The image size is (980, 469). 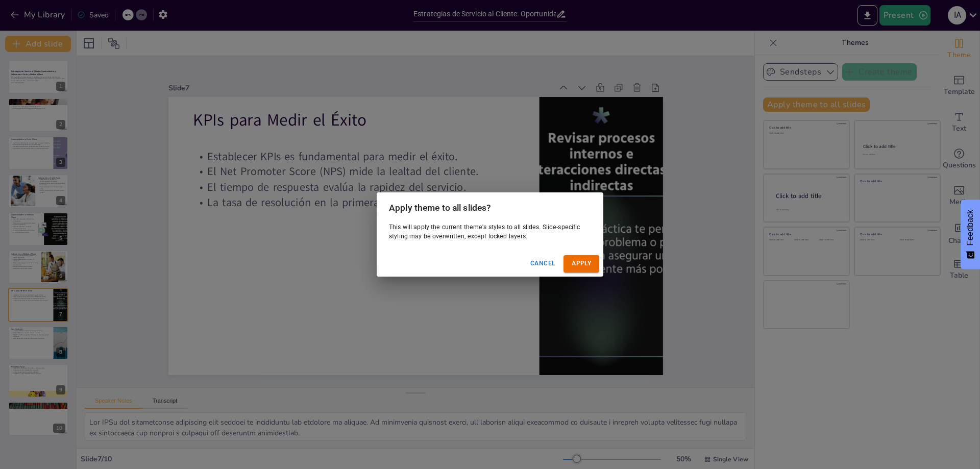 I want to click on h2: Apply theme to all slides?, so click(x=490, y=208).